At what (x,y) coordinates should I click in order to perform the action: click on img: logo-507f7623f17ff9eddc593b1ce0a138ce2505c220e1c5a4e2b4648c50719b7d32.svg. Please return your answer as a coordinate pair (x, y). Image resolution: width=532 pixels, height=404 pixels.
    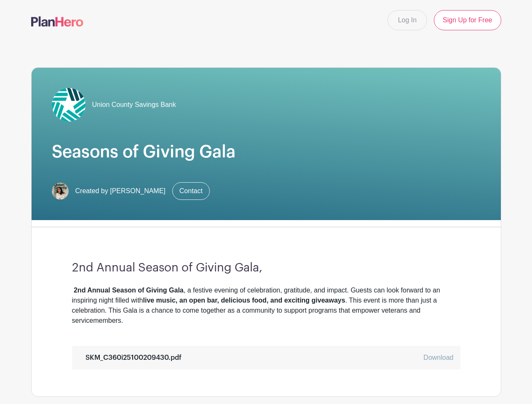
    Looking at the image, I should click on (57, 22).